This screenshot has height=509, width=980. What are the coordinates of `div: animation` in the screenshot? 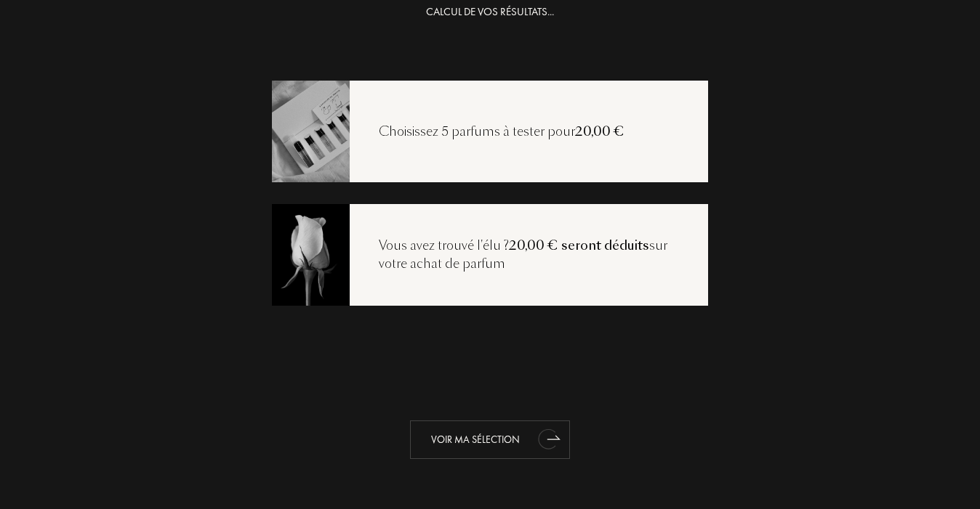 It's located at (549, 439).